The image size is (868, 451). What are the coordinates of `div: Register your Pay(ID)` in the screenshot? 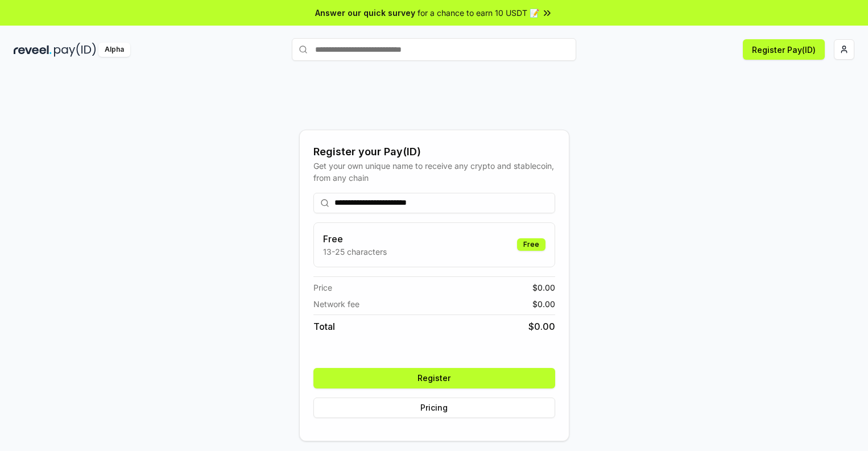 It's located at (434, 152).